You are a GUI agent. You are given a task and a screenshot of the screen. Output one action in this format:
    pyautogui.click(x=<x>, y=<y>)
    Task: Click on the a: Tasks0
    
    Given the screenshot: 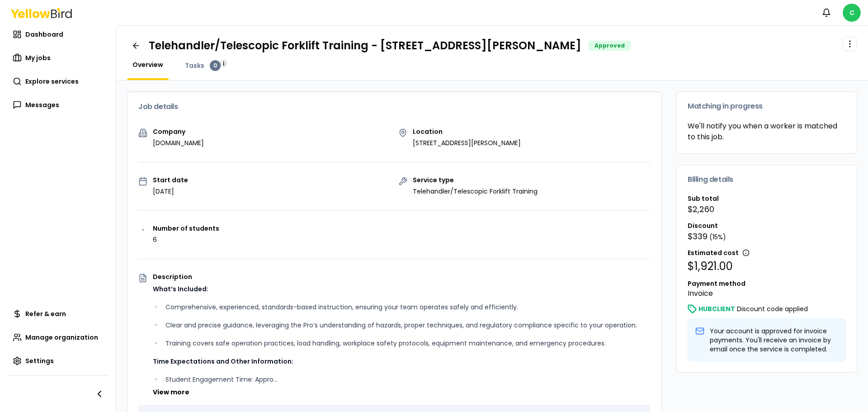 What is the action you would take?
    pyautogui.click(x=203, y=66)
    